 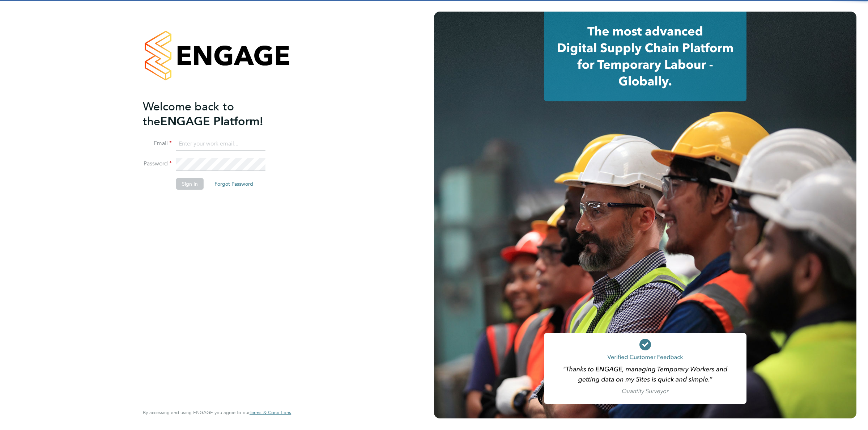 I want to click on label: Password, so click(x=157, y=163).